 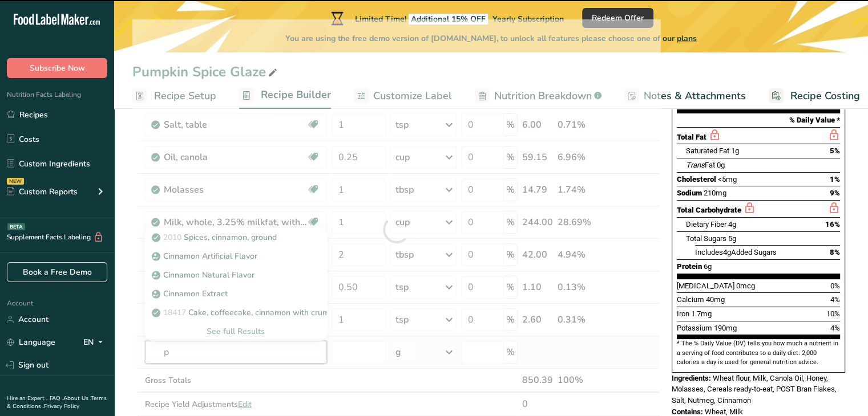 I want to click on span: 9%, so click(x=835, y=193).